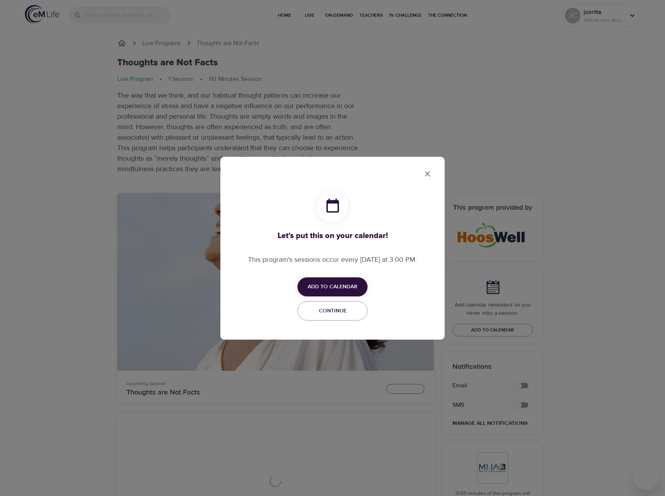 Image resolution: width=665 pixels, height=496 pixels. What do you see at coordinates (332, 311) in the screenshot?
I see `button: Continue` at bounding box center [332, 311].